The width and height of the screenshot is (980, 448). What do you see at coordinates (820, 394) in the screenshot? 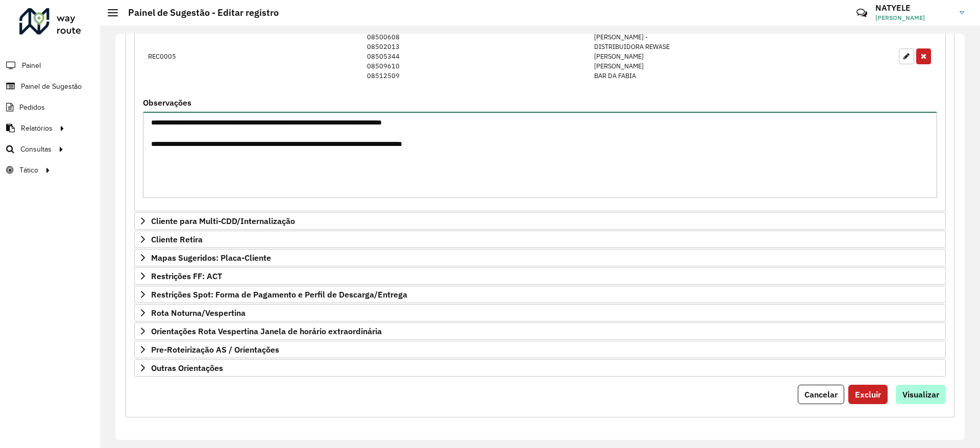
I see `span: Cancelar` at bounding box center [820, 394].